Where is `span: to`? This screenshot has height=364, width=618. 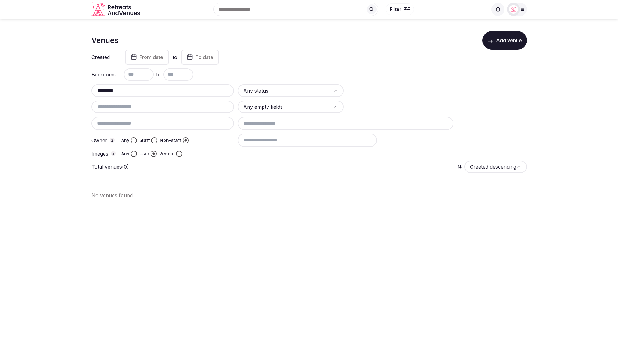
span: to is located at coordinates (158, 75).